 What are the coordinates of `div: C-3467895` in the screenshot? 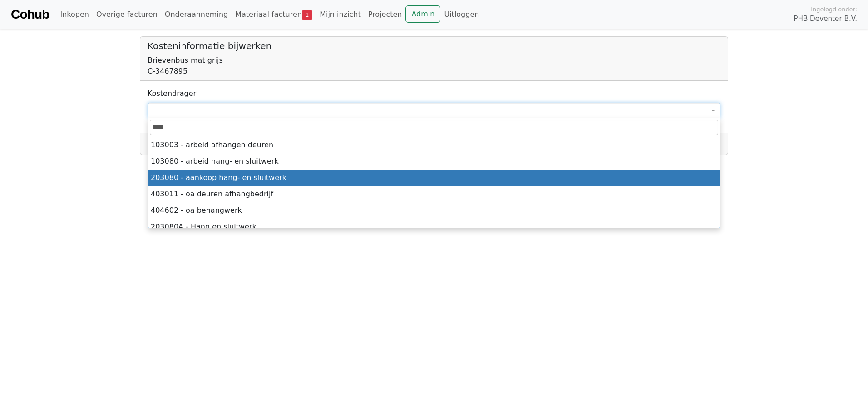 It's located at (434, 71).